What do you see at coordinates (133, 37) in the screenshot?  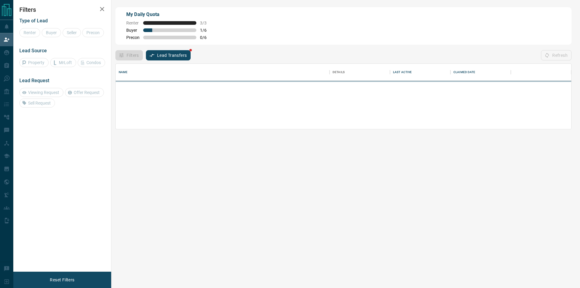 I see `span: Precon` at bounding box center [133, 37].